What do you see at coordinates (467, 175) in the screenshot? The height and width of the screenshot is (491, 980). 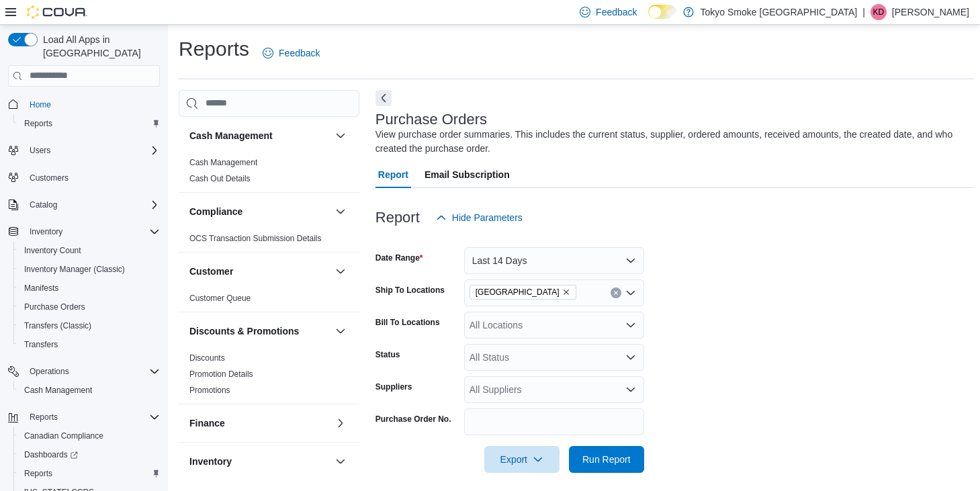 I see `span: Email Subscription` at bounding box center [467, 175].